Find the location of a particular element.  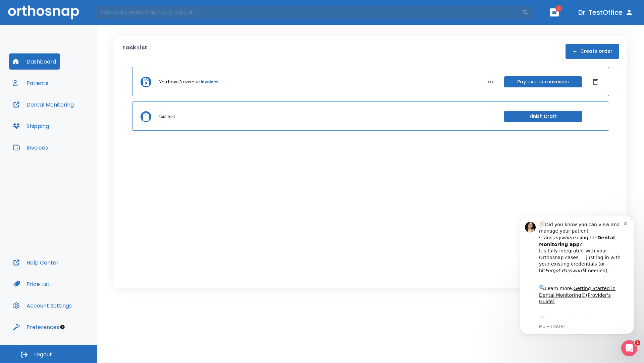

button: Dismiss is located at coordinates (596, 82).